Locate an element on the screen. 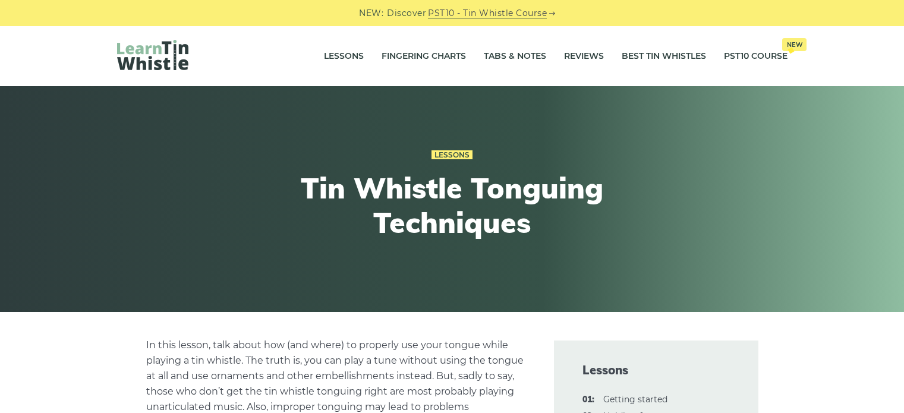 The width and height of the screenshot is (904, 413). span: 01: is located at coordinates (589, 400).